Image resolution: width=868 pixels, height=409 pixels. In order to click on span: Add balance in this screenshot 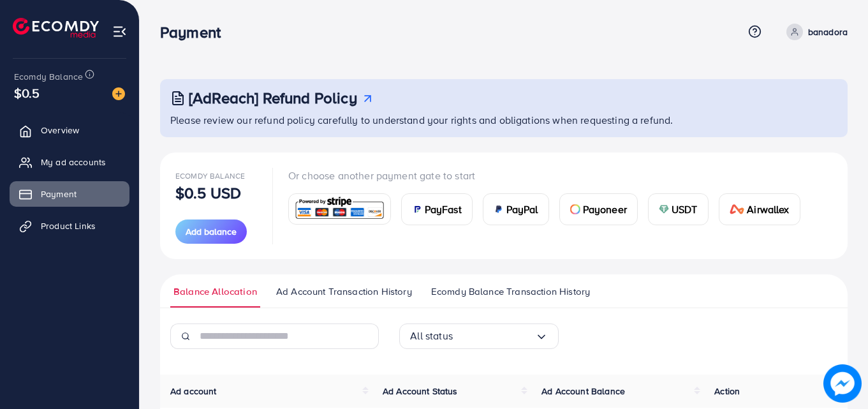, I will do `click(211, 232)`.